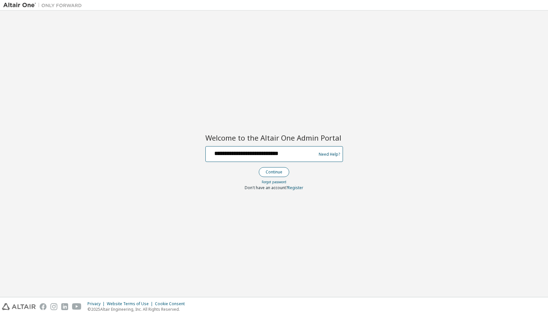 The width and height of the screenshot is (548, 316). Describe the element at coordinates (97, 304) in the screenshot. I see `div: Privacy` at that location.